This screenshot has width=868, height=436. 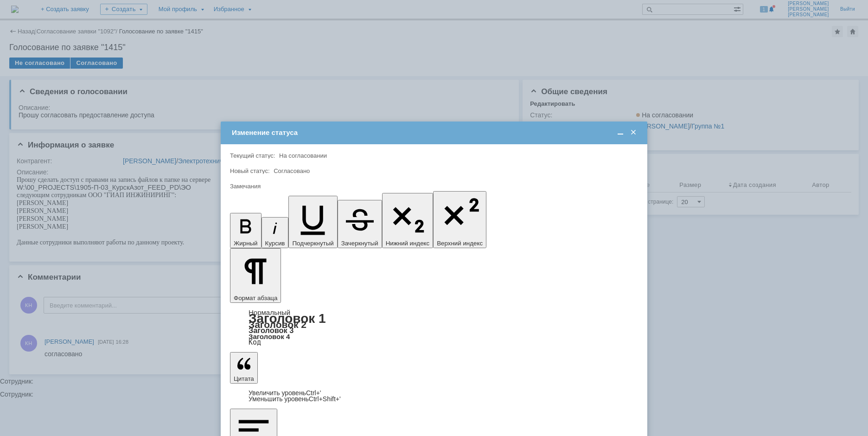 I want to click on div: Замечания, so click(x=433, y=186).